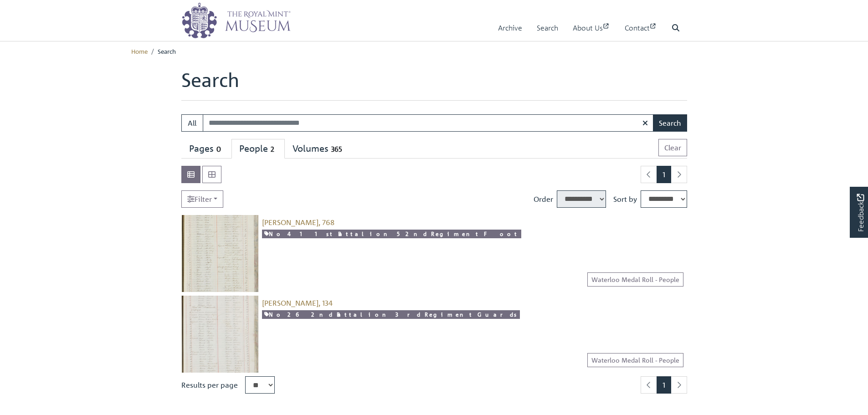 This screenshot has height=415, width=868. I want to click on label: Sort by, so click(625, 199).